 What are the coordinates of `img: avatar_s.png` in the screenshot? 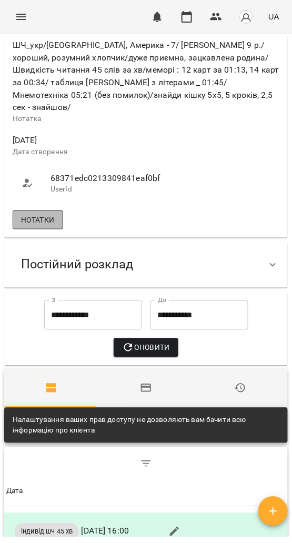 It's located at (246, 17).